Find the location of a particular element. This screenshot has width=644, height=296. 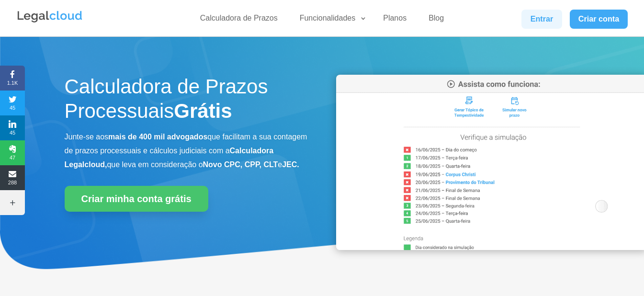

a: Criar minha conta grátis is located at coordinates (136, 199).